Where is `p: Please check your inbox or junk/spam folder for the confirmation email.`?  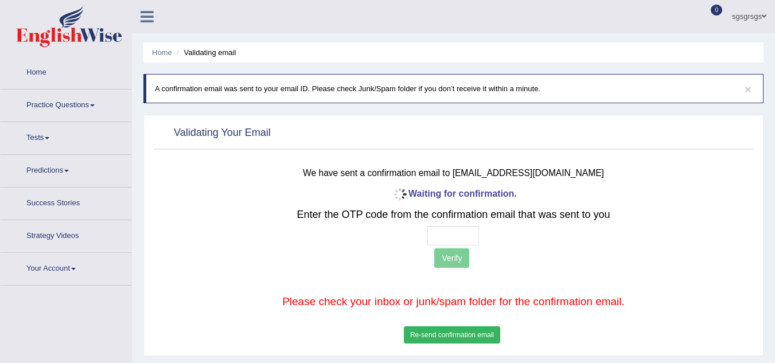
p: Please check your inbox or junk/spam folder for the confirmation email. is located at coordinates (453, 302).